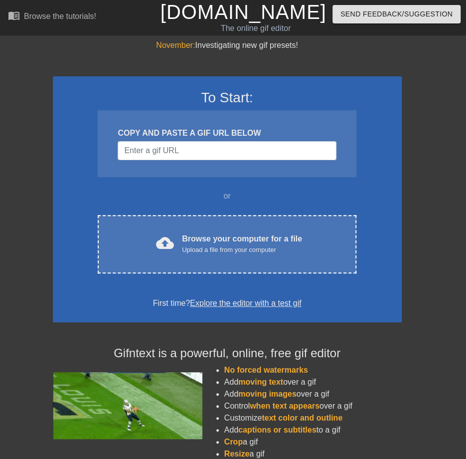 Image resolution: width=466 pixels, height=459 pixels. What do you see at coordinates (285, 405) in the screenshot?
I see `span: when text appears` at bounding box center [285, 405].